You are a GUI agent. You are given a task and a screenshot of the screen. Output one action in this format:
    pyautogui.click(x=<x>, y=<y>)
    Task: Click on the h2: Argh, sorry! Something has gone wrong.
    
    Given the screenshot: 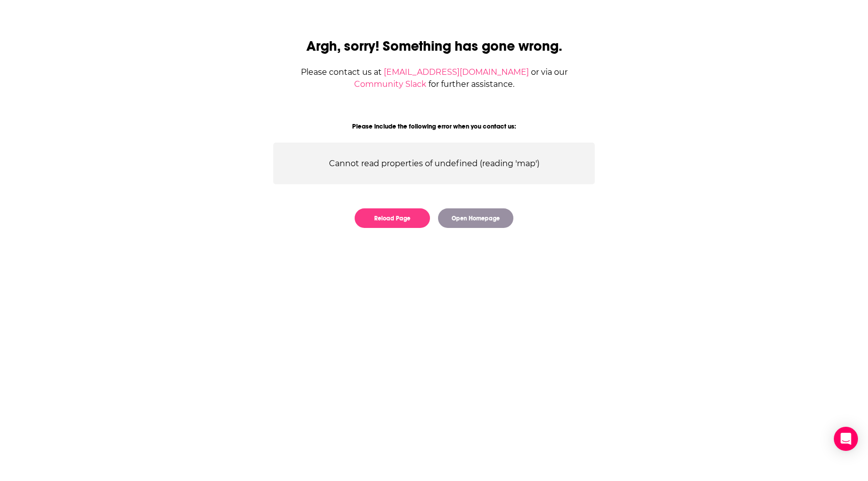 What is the action you would take?
    pyautogui.click(x=434, y=46)
    